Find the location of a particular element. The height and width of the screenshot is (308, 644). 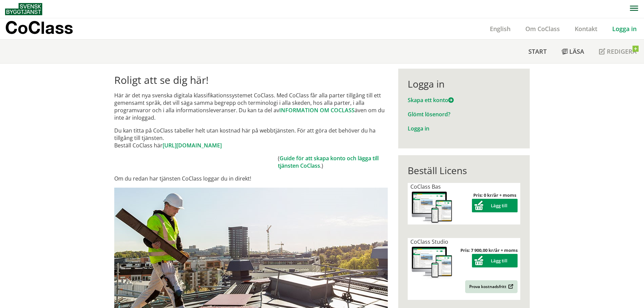

a: CoClass is located at coordinates (46, 29).